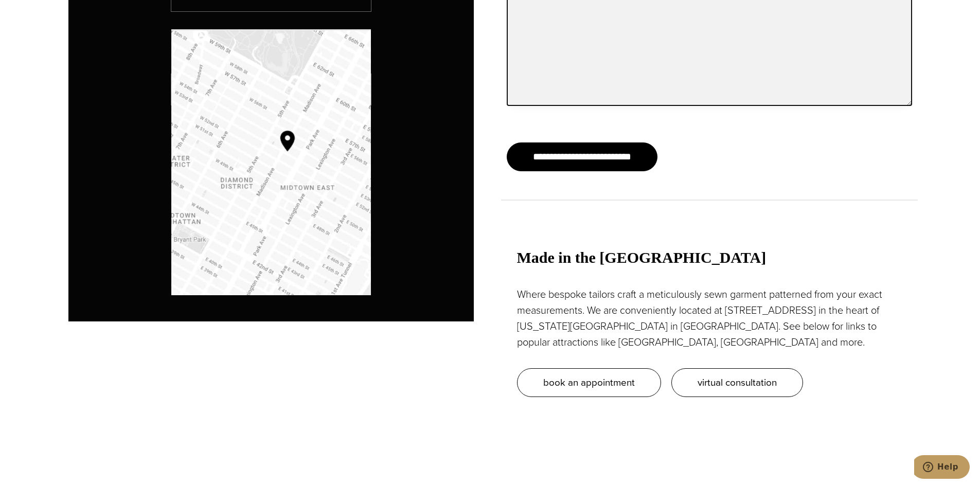 The width and height of the screenshot is (980, 486). Describe the element at coordinates (738, 383) in the screenshot. I see `a: virtual consultation` at that location.